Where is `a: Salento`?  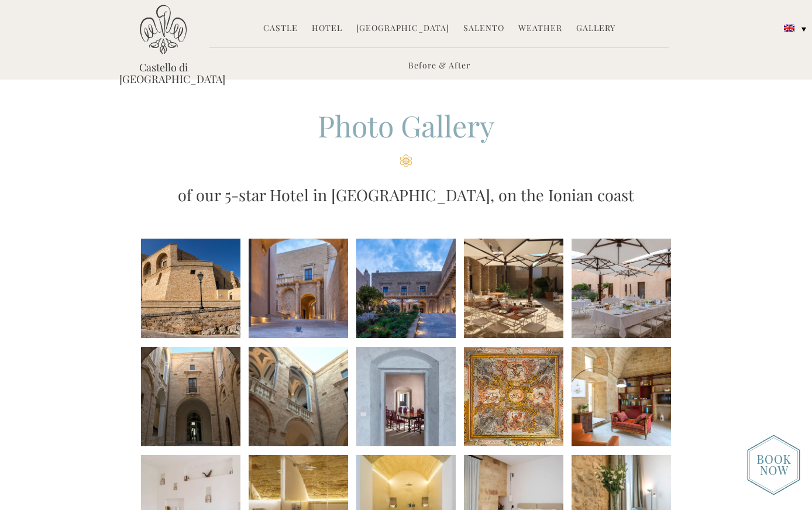 a: Salento is located at coordinates (483, 28).